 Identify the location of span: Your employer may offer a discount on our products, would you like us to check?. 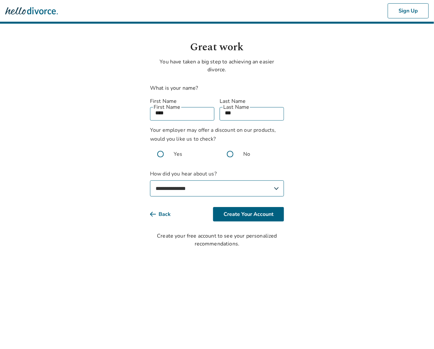
(213, 134).